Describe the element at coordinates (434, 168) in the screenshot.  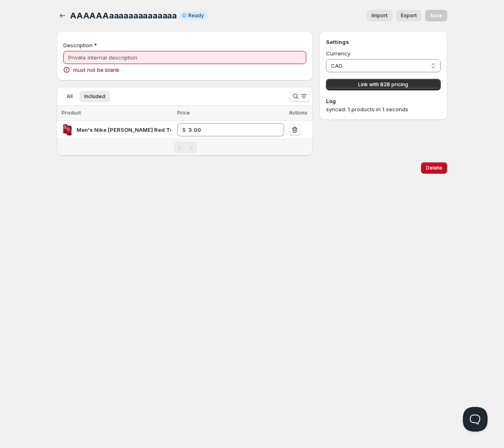
I see `button: Delete` at that location.